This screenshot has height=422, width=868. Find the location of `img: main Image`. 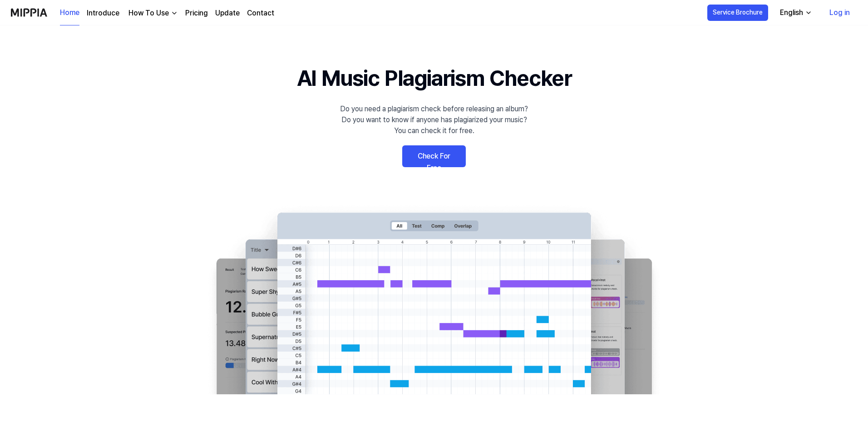

img: main Image is located at coordinates (434, 299).